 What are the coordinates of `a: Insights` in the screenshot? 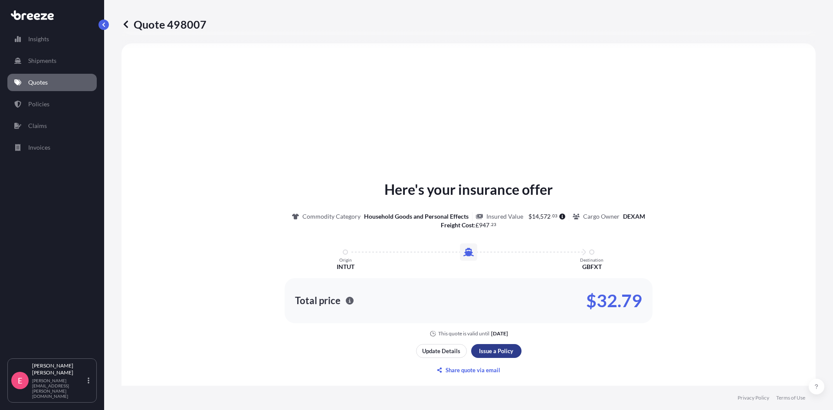 It's located at (52, 39).